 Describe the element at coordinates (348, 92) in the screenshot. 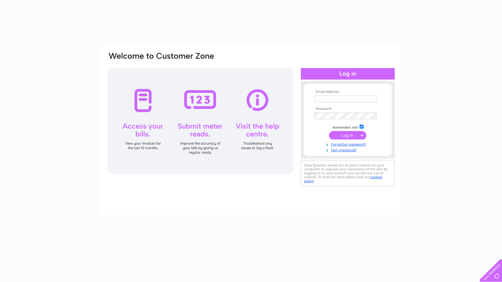

I see `th: Email Address:` at that location.